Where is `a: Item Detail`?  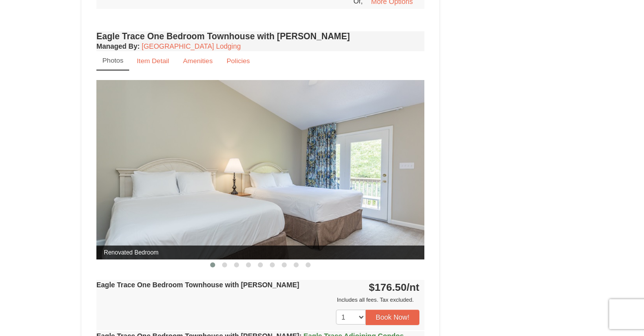 a: Item Detail is located at coordinates (152, 60).